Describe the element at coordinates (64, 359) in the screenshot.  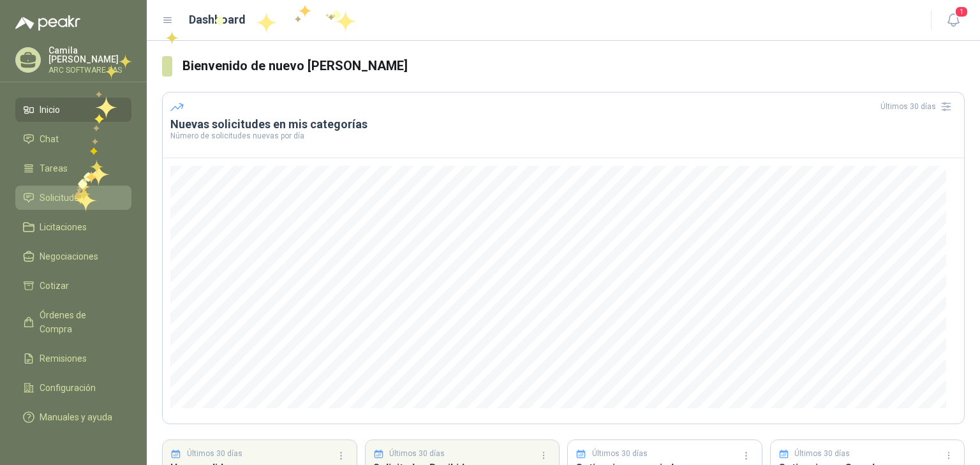
I see `span: Remisiones` at that location.